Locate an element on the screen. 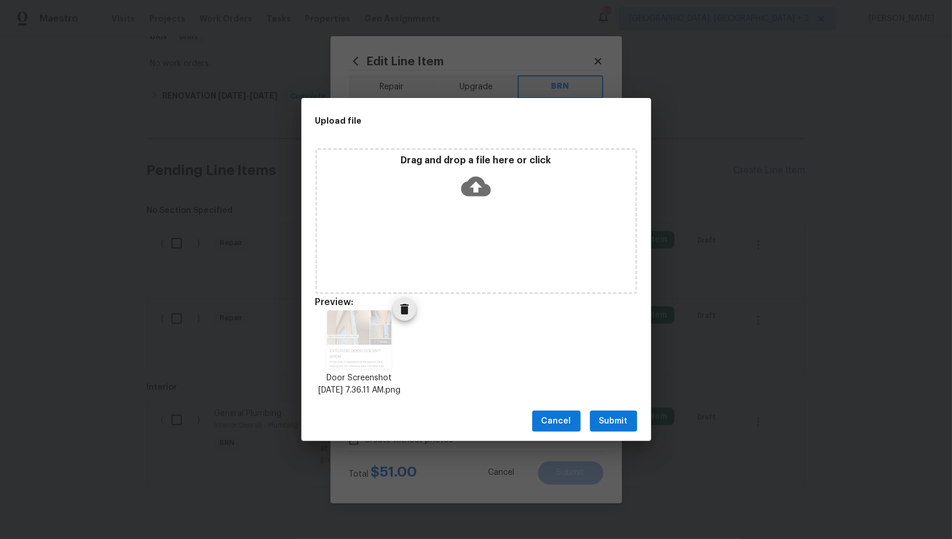 This screenshot has width=952, height=539. button: Delete is located at coordinates (405, 309).